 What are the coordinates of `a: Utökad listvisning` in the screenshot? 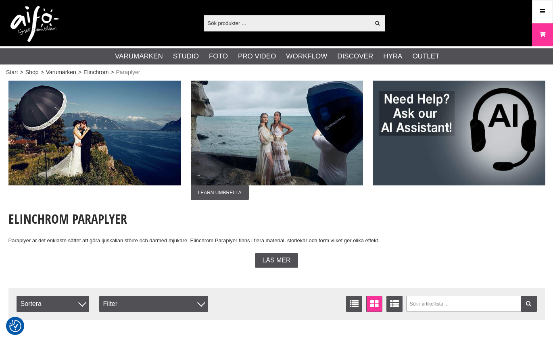 It's located at (395, 304).